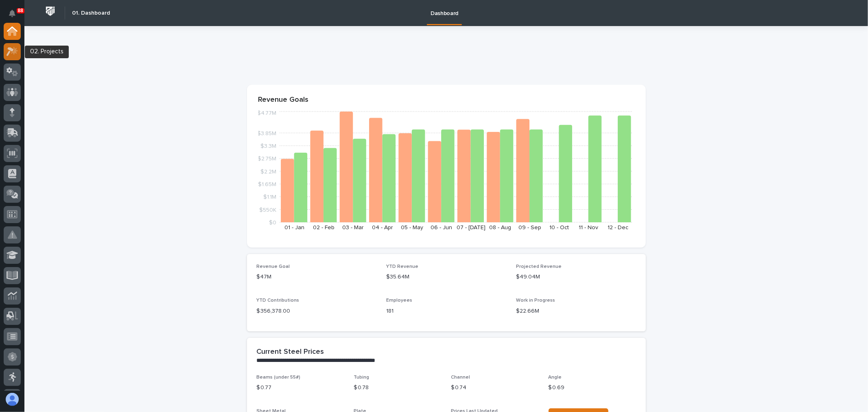 This screenshot has width=868, height=412. I want to click on span: Projected Revenue, so click(539, 267).